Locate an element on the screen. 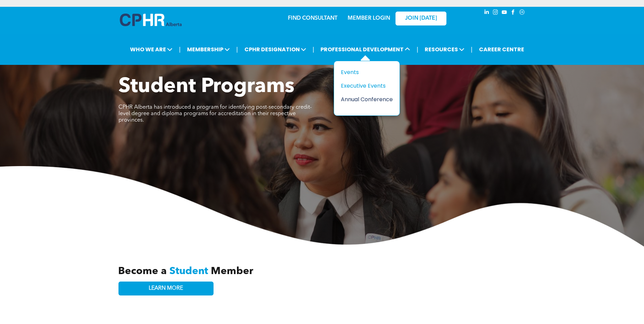 Image resolution: width=644 pixels, height=324 pixels. span: MEMBERSHIP is located at coordinates (208, 49).